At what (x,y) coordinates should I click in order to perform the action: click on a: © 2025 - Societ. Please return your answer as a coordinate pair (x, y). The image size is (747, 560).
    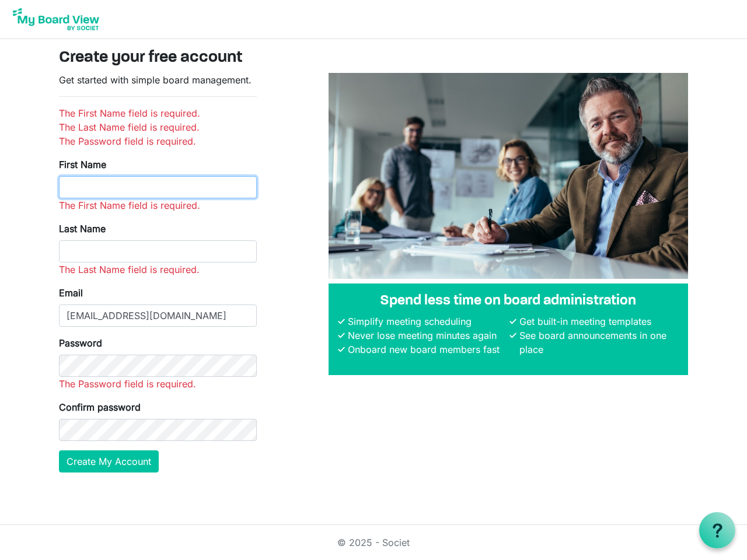
    Looking at the image, I should click on (374, 543).